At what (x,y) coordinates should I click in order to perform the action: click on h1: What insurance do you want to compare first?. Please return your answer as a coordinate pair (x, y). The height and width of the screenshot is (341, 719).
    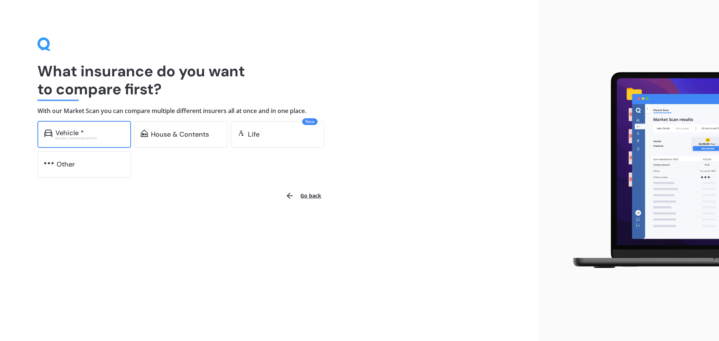
    Looking at the image, I should click on (270, 80).